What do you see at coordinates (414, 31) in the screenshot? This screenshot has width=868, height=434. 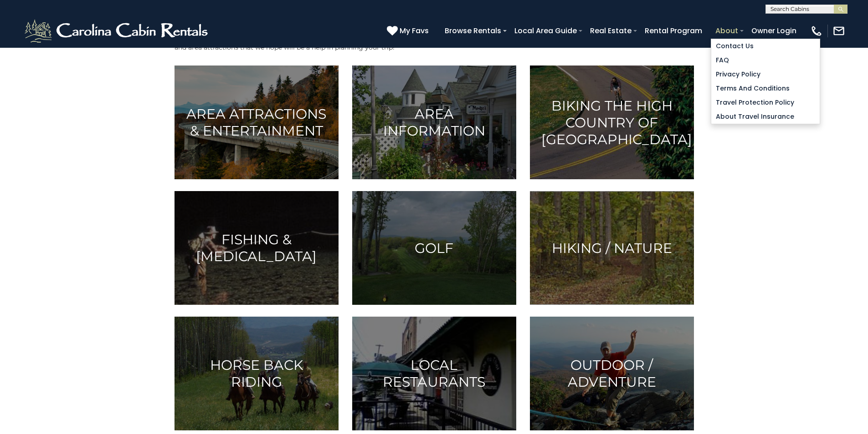 I see `span: My Favs` at bounding box center [414, 31].